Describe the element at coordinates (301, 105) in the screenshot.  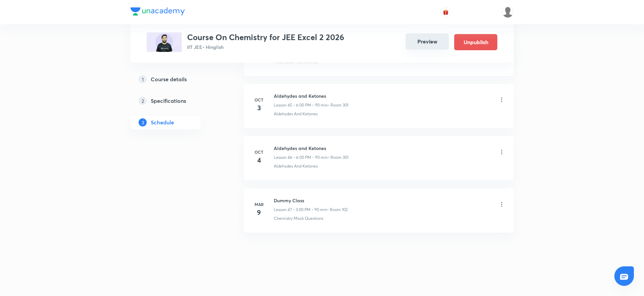
I see `p: Lesson 45 • 6:00 PM • 90 min` at that location.